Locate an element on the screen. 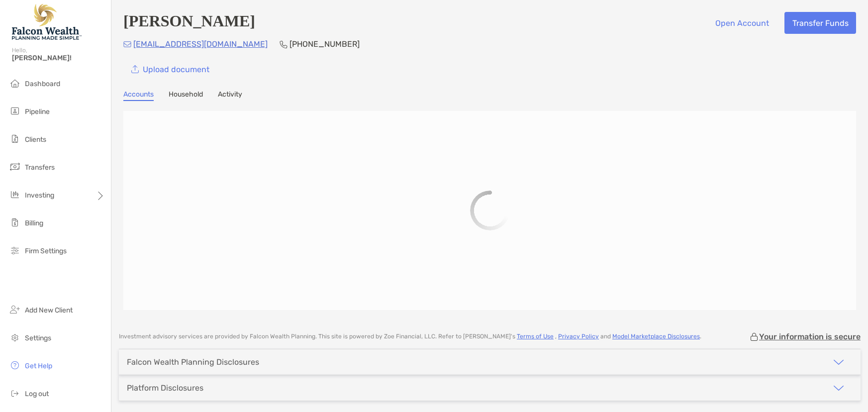 The height and width of the screenshot is (412, 868). div: Falcon Wealth Planning Disclosures is located at coordinates (193, 362).